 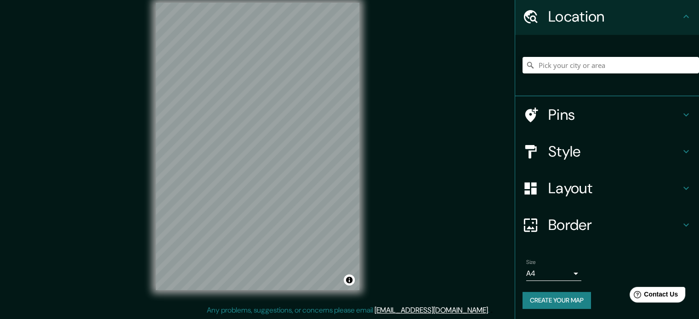 I want to click on div: A4, so click(x=554, y=274).